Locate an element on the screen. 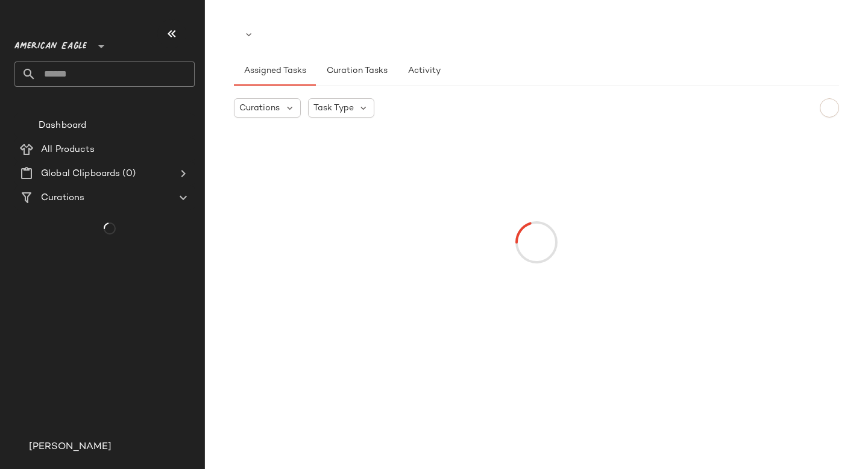 The image size is (868, 469). span: Global Clipboards is located at coordinates (80, 174).